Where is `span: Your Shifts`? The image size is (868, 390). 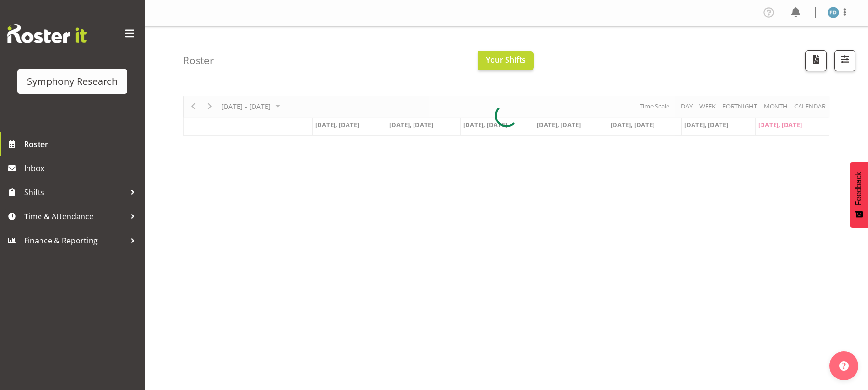
span: Your Shifts is located at coordinates (506, 60).